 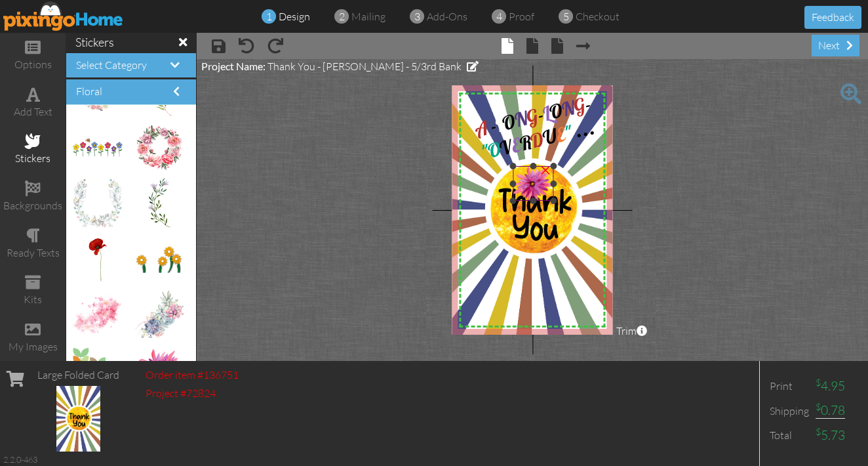 What do you see at coordinates (192, 393) in the screenshot?
I see `div: Project #72824` at bounding box center [192, 393].